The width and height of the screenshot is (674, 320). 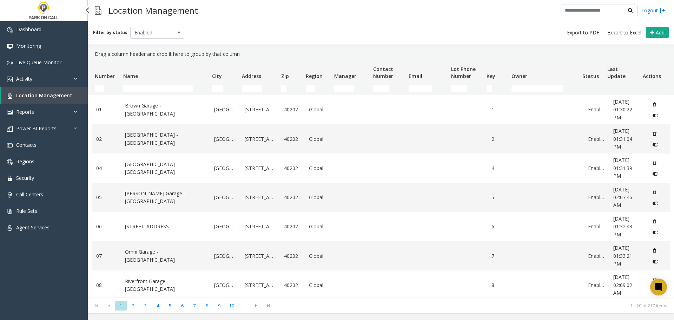 I want to click on img: pageIcon, so click(x=98, y=10).